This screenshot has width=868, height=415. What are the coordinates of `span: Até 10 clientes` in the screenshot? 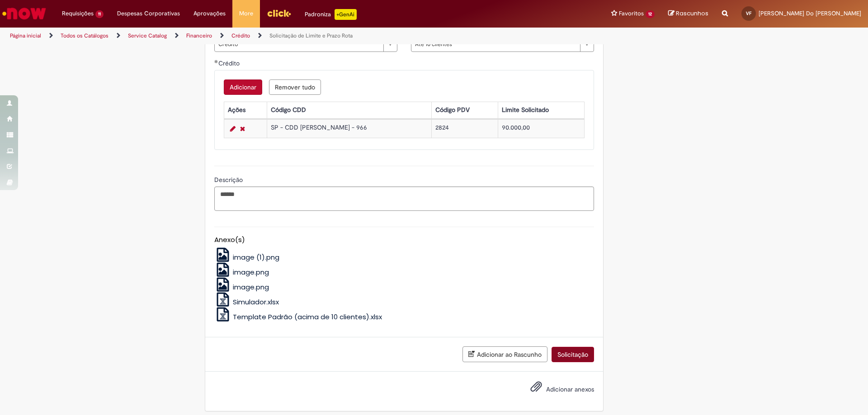 It's located at (495, 44).